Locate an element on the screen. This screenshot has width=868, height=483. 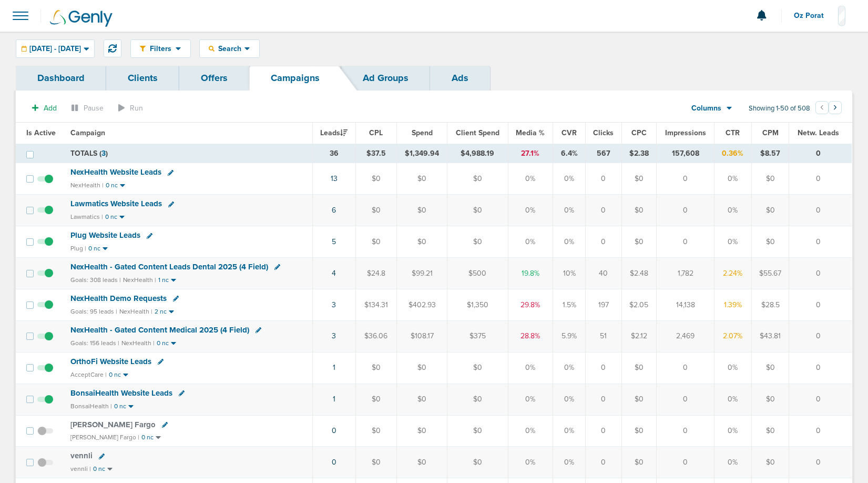
span: Clicks is located at coordinates (602, 133).